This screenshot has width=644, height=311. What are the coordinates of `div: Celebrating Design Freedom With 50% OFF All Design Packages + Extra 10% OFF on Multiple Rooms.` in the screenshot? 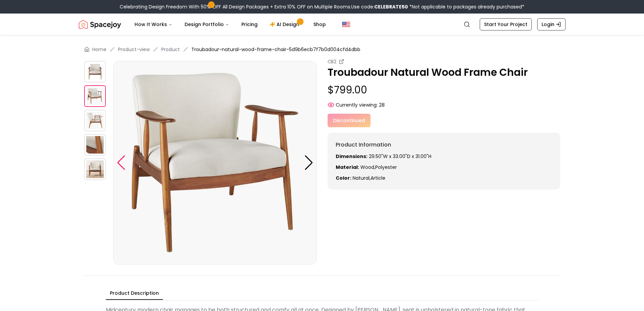 It's located at (322, 7).